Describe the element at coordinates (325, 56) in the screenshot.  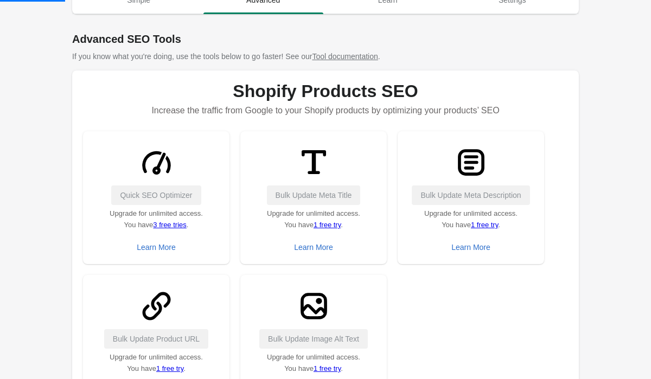
I see `p: If you know what you're doing, use the tools below to go faster! See our .` at that location.